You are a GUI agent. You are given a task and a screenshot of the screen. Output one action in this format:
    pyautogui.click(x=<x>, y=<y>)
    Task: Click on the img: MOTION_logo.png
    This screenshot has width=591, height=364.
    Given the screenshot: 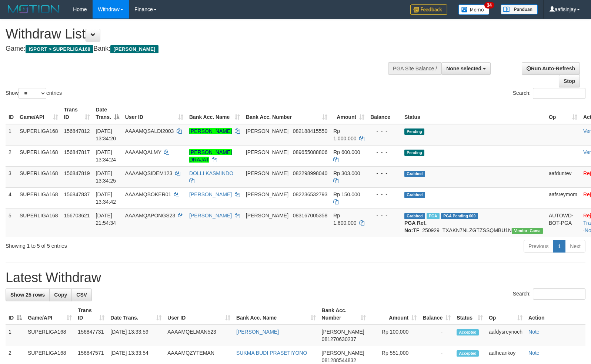 What is the action you would take?
    pyautogui.click(x=34, y=9)
    